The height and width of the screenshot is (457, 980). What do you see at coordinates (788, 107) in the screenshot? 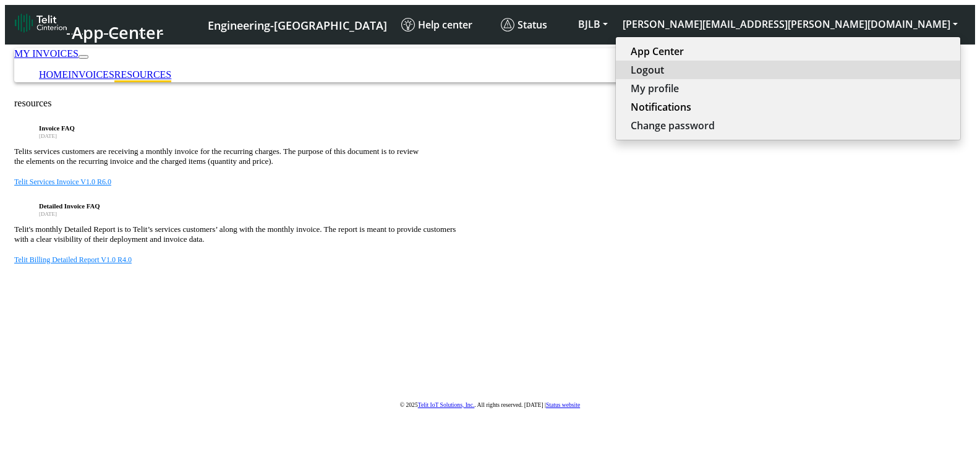
I see `button: Notifications` at bounding box center [788, 107].